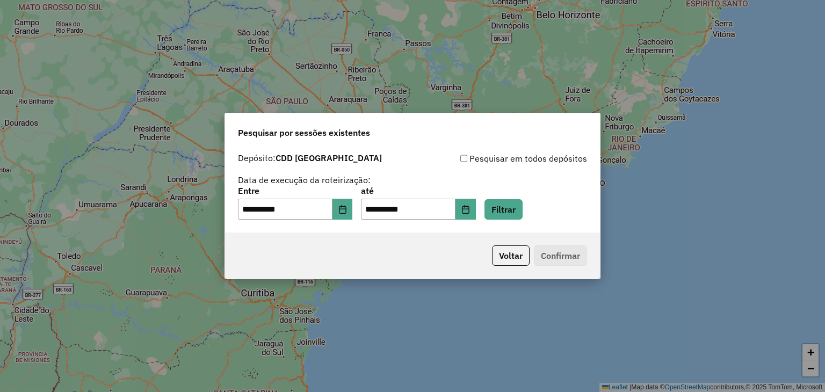  Describe the element at coordinates (511, 256) in the screenshot. I see `button: Voltar` at that location.